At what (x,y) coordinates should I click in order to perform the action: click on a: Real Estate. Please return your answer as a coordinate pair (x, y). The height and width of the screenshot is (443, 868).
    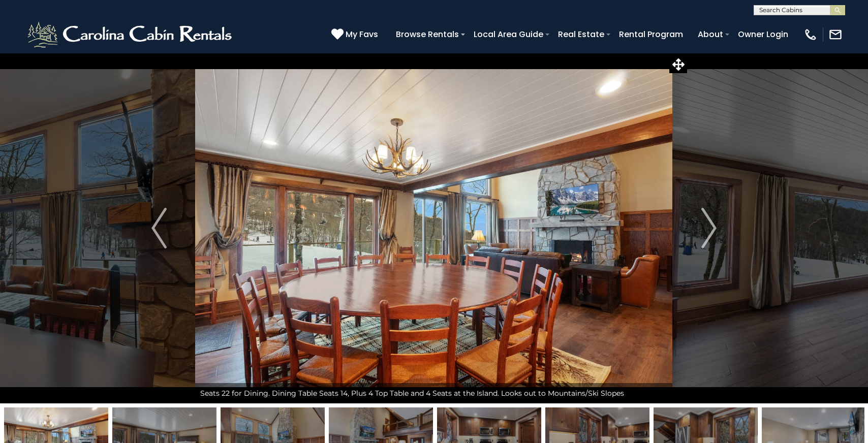
    Looking at the image, I should click on (581, 34).